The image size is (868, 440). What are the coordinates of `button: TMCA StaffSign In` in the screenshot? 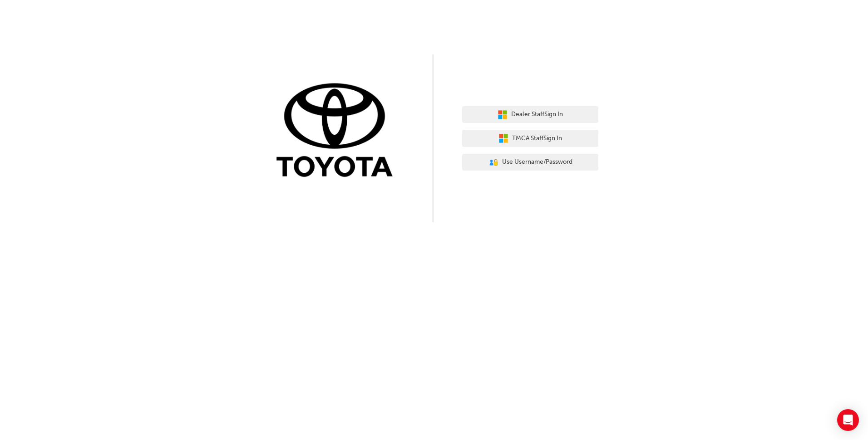 It's located at (530, 138).